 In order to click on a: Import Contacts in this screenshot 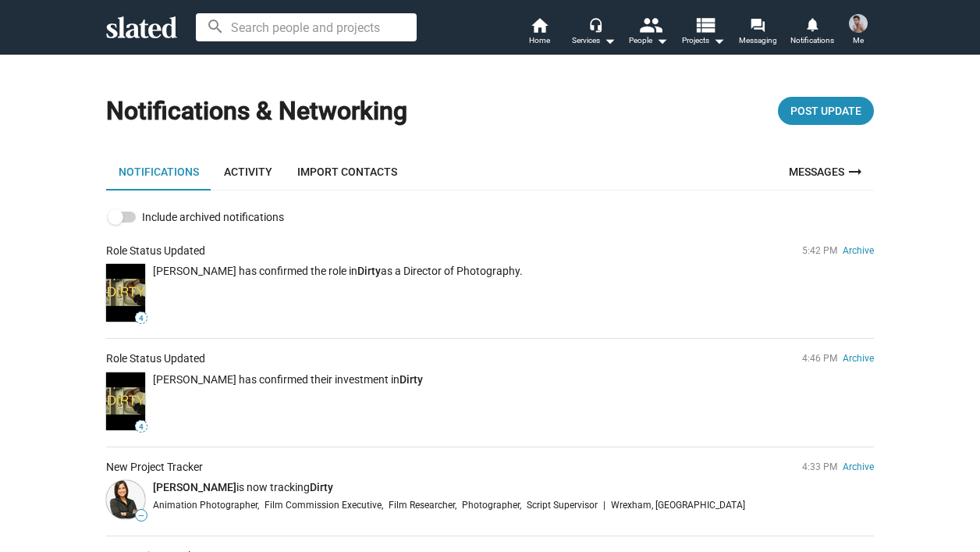, I will do `click(347, 172)`.